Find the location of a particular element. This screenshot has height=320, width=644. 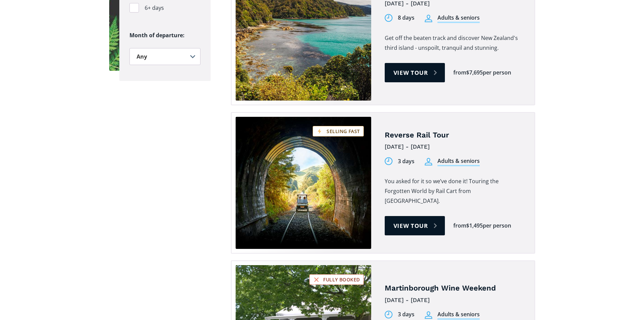

h4: Reverse Rail Tour is located at coordinates (454, 135).